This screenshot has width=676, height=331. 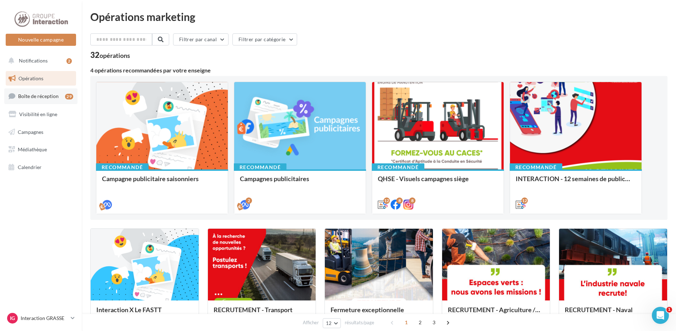 I want to click on span: résultats/page, so click(x=359, y=323).